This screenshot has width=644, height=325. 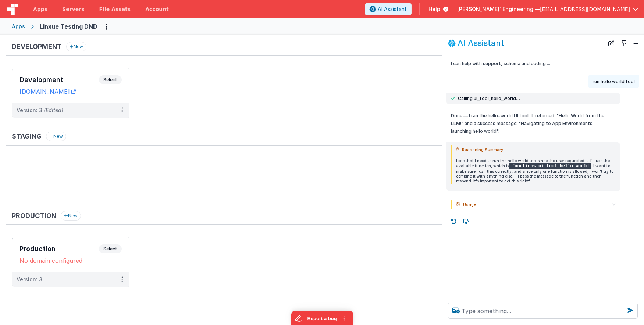 What do you see at coordinates (26, 136) in the screenshot?
I see `h3: Staging` at bounding box center [26, 136].